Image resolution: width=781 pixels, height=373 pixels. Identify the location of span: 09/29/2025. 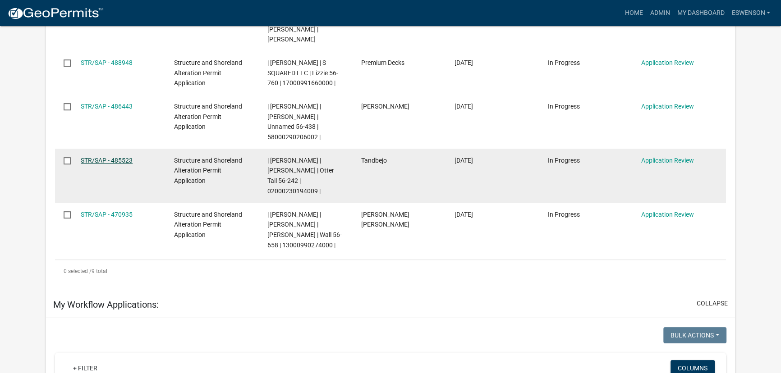
(463, 160).